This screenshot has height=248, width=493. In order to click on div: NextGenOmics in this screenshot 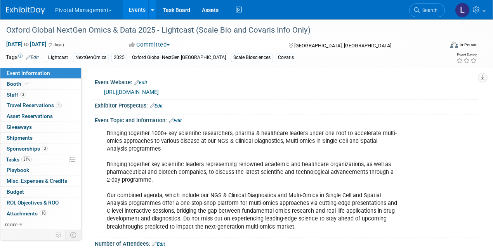, I will do `click(91, 57)`.